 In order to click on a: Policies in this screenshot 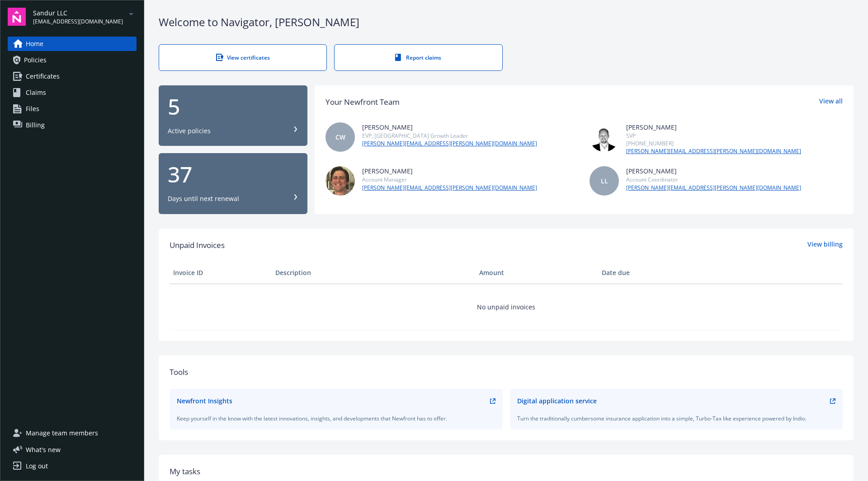, I will do `click(72, 60)`.